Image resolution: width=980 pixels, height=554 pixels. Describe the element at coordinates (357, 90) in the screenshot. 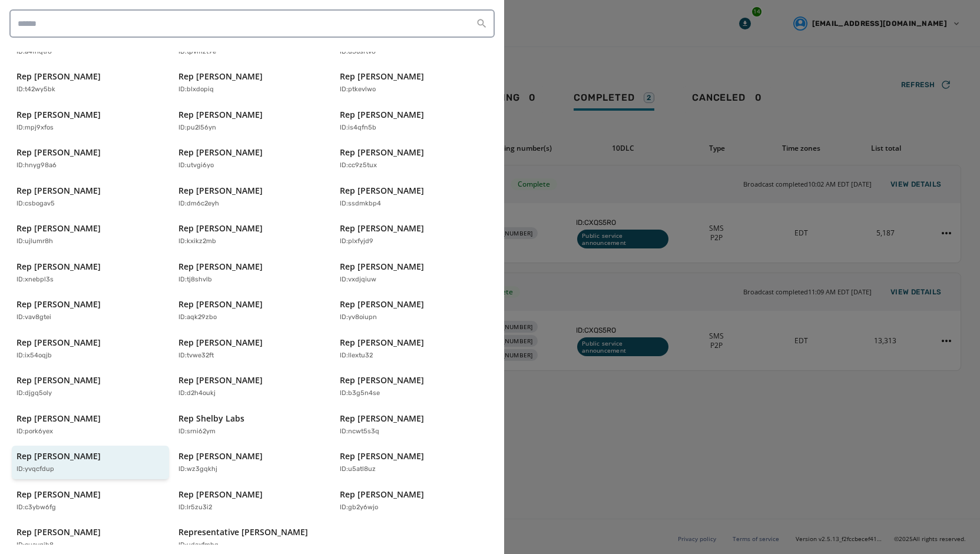

I see `p: ID: ptkevlwo` at that location.